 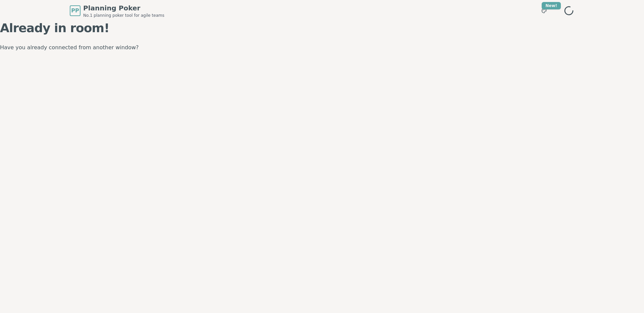 I want to click on span: PP, so click(x=75, y=11).